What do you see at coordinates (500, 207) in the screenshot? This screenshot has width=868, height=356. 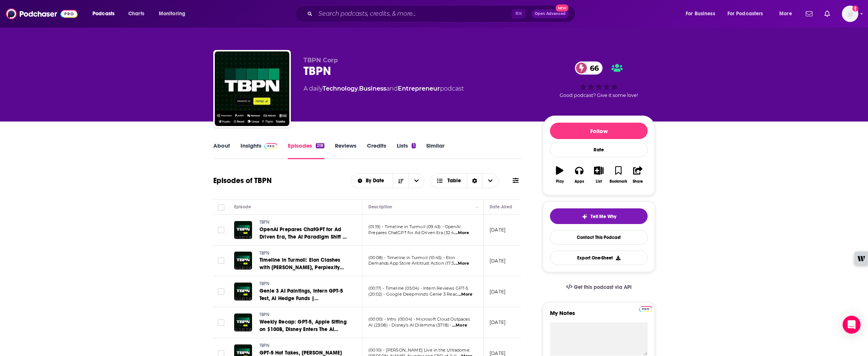 I see `div: Date Aired` at bounding box center [500, 207].